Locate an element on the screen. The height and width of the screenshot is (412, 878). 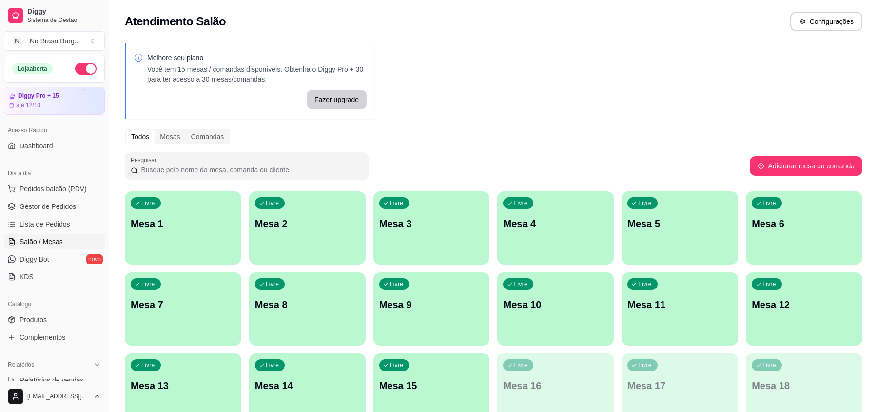
button: Alterar Status is located at coordinates (86, 69).